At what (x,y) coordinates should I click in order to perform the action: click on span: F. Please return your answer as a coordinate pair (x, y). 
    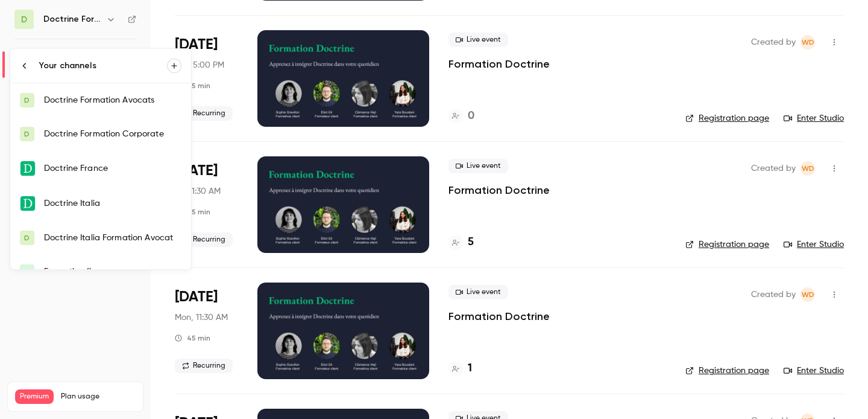
    Looking at the image, I should click on (27, 271).